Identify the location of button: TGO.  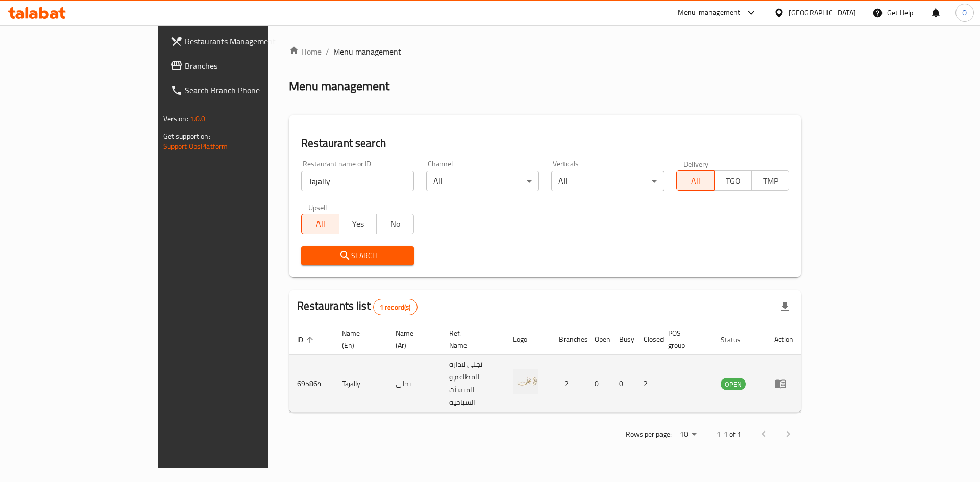
(733, 181).